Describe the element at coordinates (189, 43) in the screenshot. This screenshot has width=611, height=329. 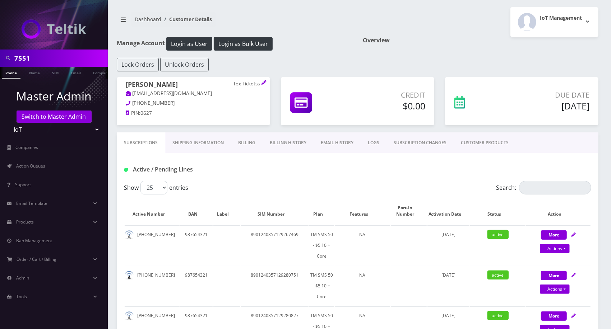
I see `a: Login as User` at that location.